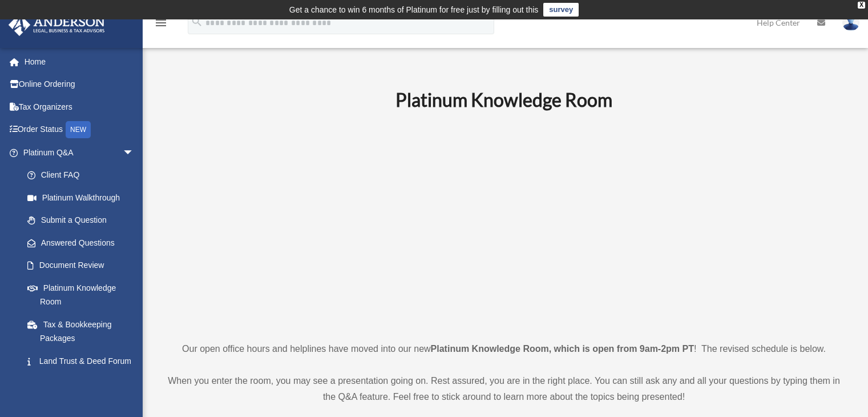 The image size is (868, 417). Describe the element at coordinates (80, 295) in the screenshot. I see `a: Platinum Knowledge Room` at that location.